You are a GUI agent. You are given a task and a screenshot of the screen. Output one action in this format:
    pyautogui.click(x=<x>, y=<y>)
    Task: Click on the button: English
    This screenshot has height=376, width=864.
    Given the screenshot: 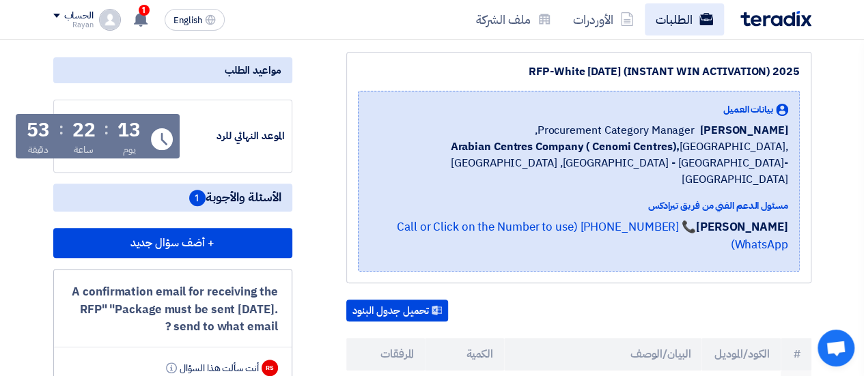 What is the action you would take?
    pyautogui.click(x=195, y=20)
    